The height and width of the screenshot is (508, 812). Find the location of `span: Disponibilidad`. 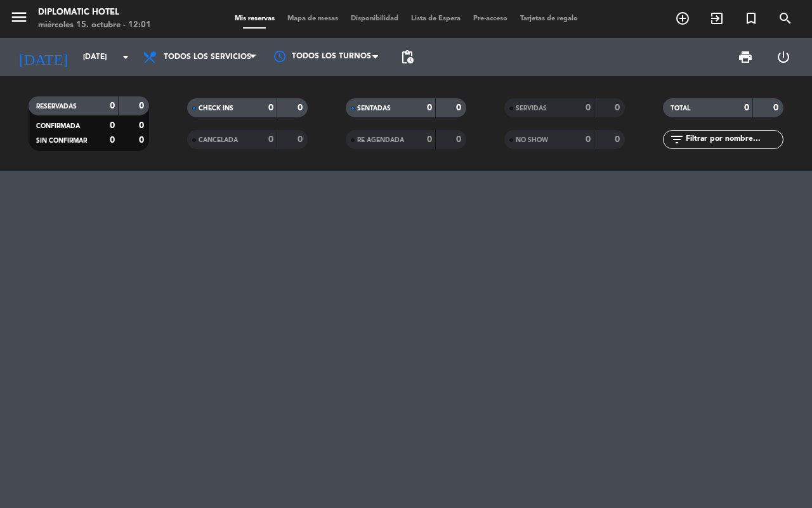

span: Disponibilidad is located at coordinates (374, 19).